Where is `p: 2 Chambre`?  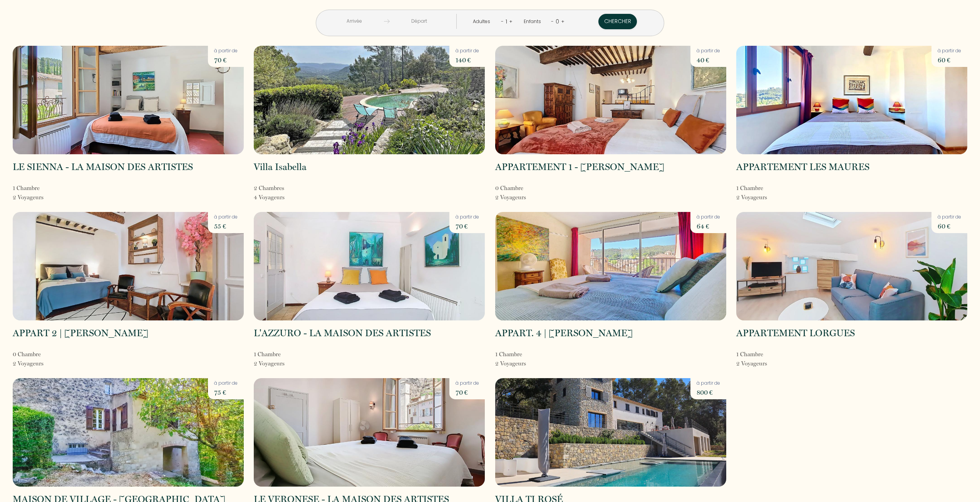
p: 2 Chambre is located at coordinates (269, 188).